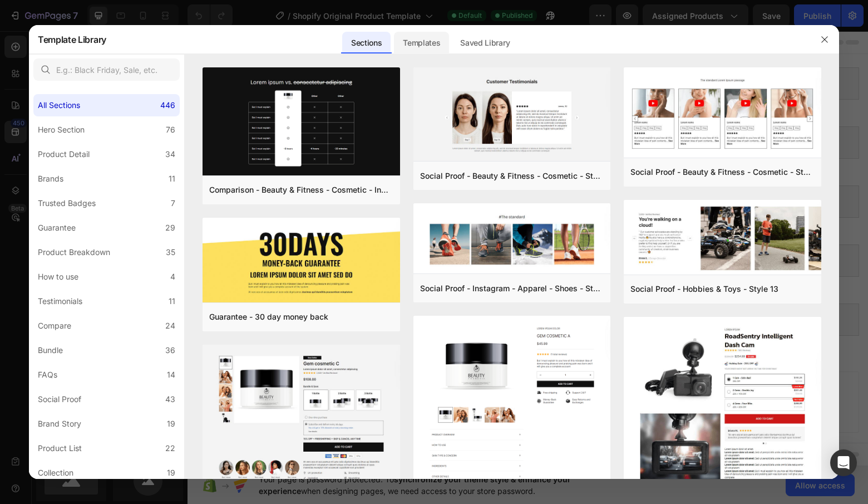  I want to click on div: 43, so click(171, 399).